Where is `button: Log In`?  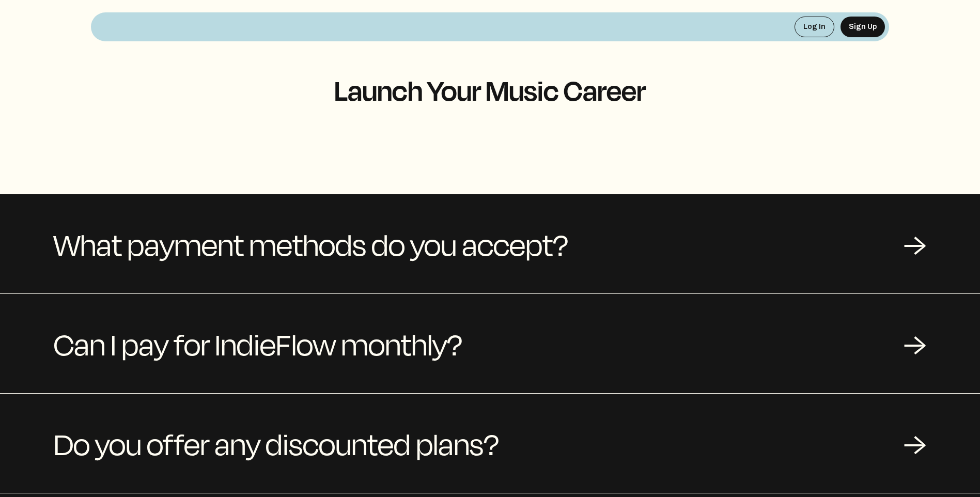
button: Log In is located at coordinates (814, 27).